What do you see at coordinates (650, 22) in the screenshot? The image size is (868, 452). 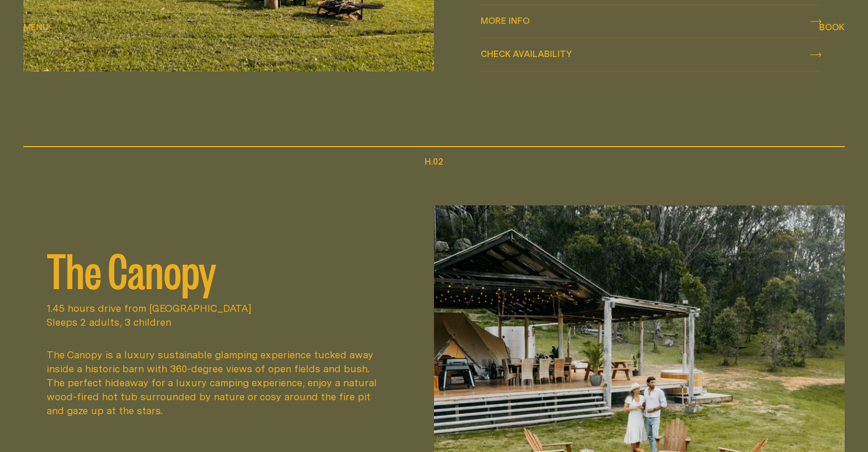 I see `a: More info` at bounding box center [650, 22].